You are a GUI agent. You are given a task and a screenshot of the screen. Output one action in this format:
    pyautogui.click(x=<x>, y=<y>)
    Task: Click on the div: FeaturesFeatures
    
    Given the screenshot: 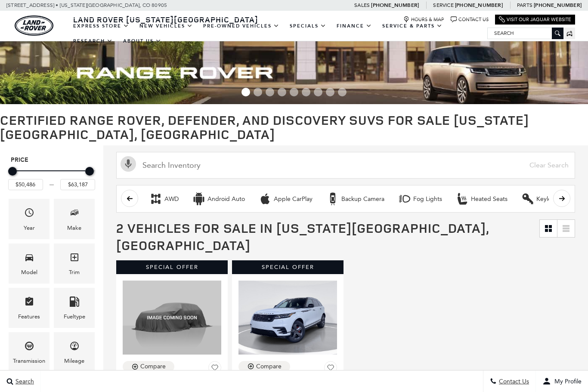 What is the action you would take?
    pyautogui.click(x=29, y=308)
    